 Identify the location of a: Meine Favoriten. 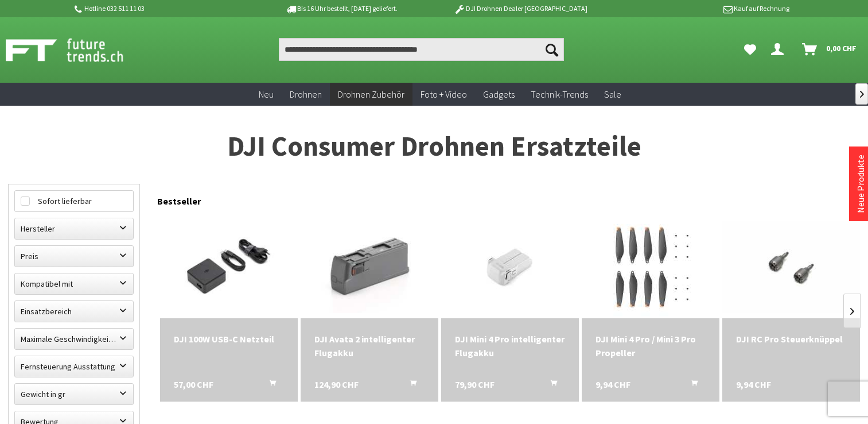
(750, 49).